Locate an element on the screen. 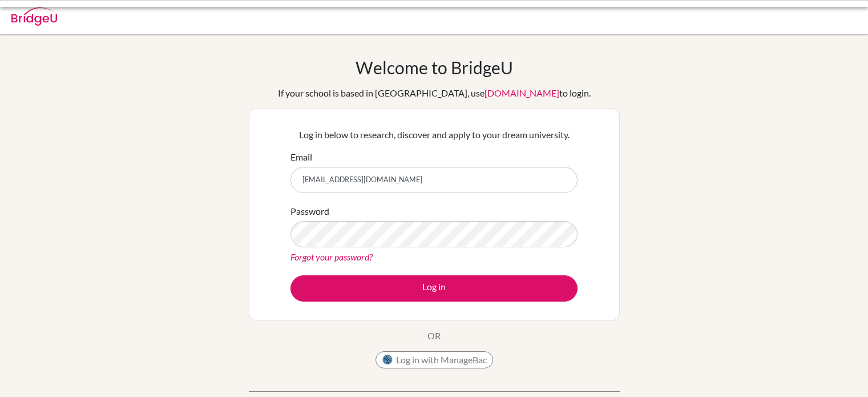  p: OR is located at coordinates (434, 335).